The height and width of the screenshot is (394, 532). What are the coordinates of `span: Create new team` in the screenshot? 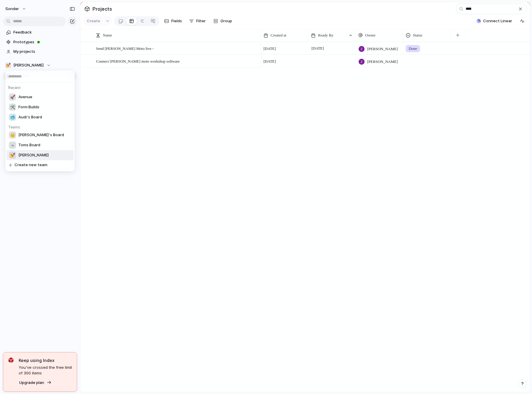 It's located at (31, 165).